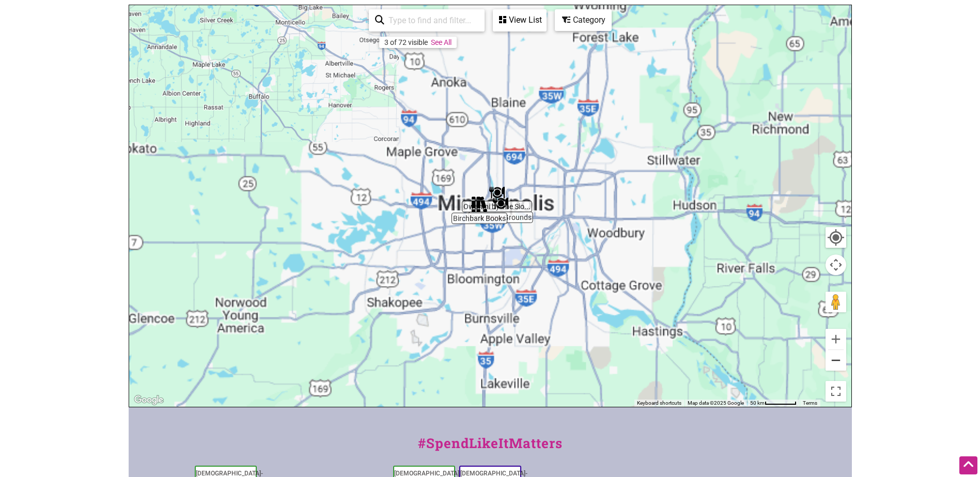 The image size is (980, 477). Describe the element at coordinates (149, 400) in the screenshot. I see `img: Google` at that location.